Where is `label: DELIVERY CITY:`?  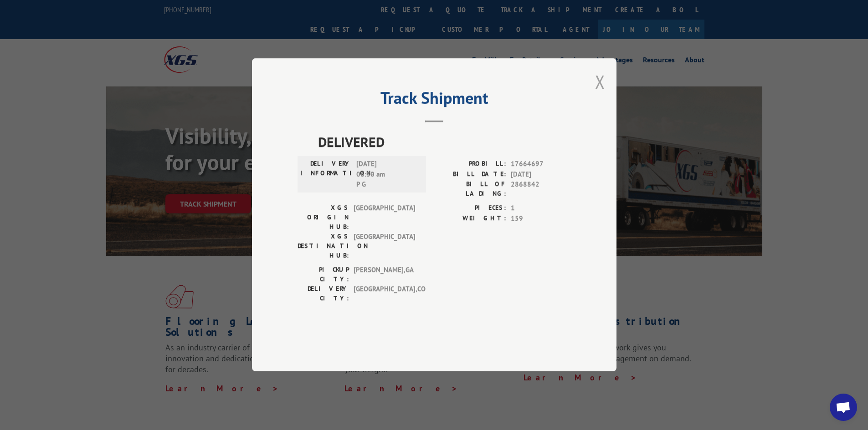
label: DELIVERY CITY: is located at coordinates (323, 294).